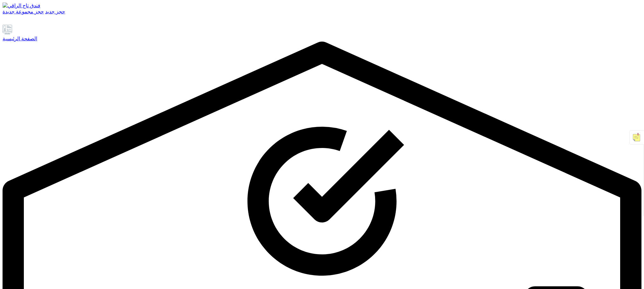 This screenshot has height=289, width=644. Describe the element at coordinates (21, 5) in the screenshot. I see `img: فندق تاج الراقي` at that location.